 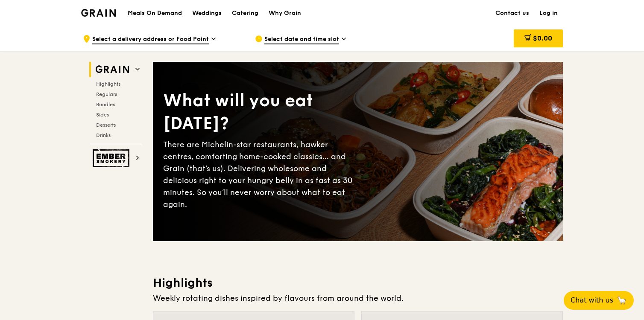 What do you see at coordinates (599, 300) in the screenshot?
I see `button: Chat with us🦙` at bounding box center [599, 300].